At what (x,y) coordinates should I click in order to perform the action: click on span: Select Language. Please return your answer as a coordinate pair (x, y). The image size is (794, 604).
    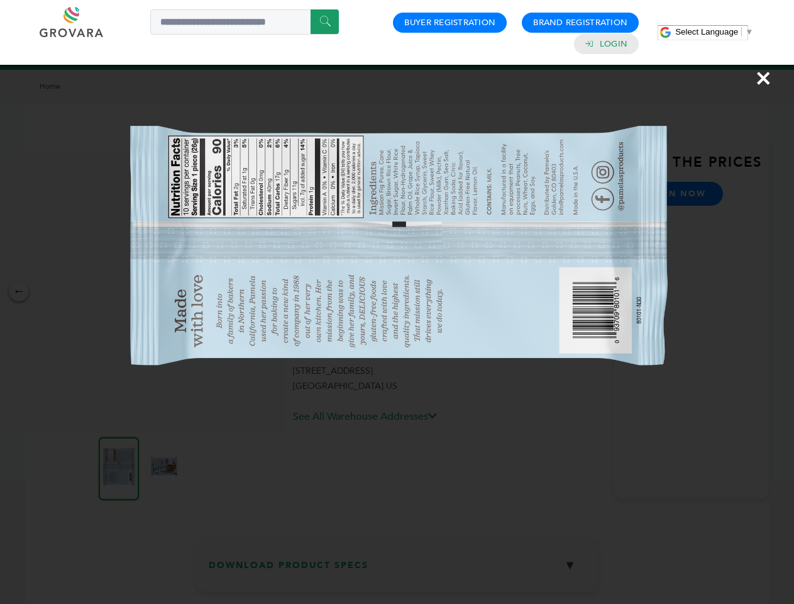
    Looking at the image, I should click on (707, 31).